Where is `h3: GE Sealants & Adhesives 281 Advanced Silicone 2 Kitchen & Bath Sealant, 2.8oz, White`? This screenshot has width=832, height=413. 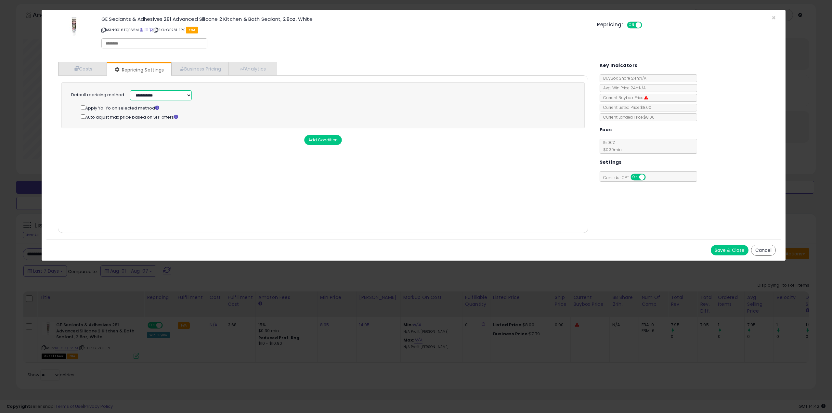
h3: GE Sealants & Adhesives 281 Advanced Silicone 2 Kitchen & Bath Sealant, 2.8oz, White is located at coordinates (344, 19).